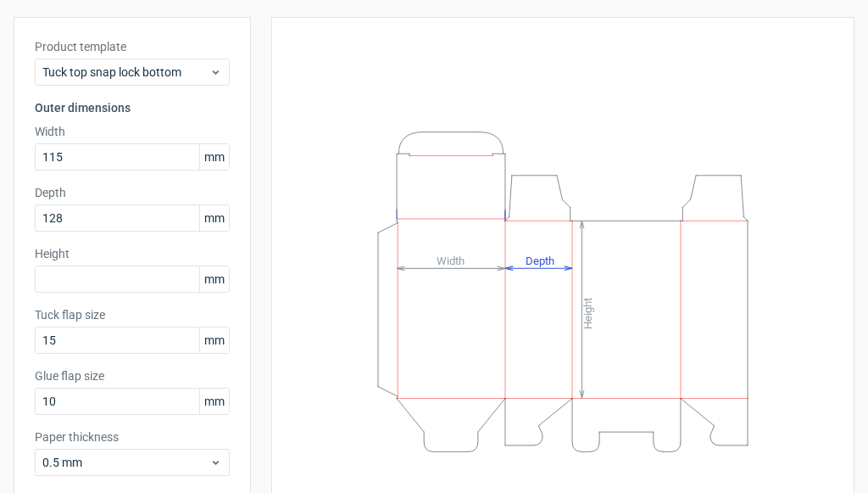  I want to click on label: Width, so click(133, 132).